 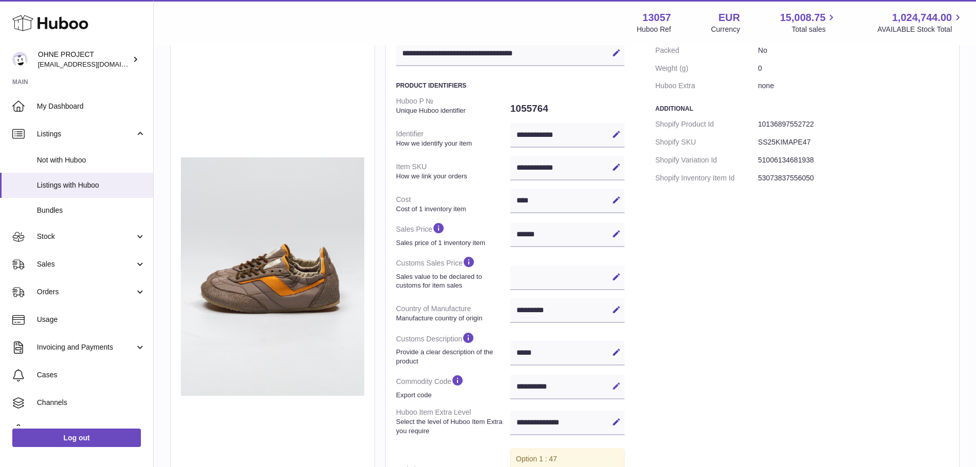 What do you see at coordinates (91, 319) in the screenshot?
I see `span: Usage` at bounding box center [91, 319].